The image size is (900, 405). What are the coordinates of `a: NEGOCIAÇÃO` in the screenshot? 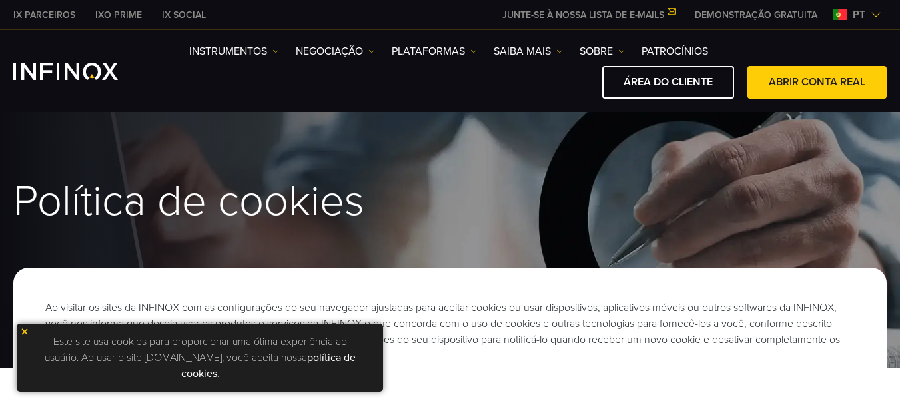 It's located at (335, 51).